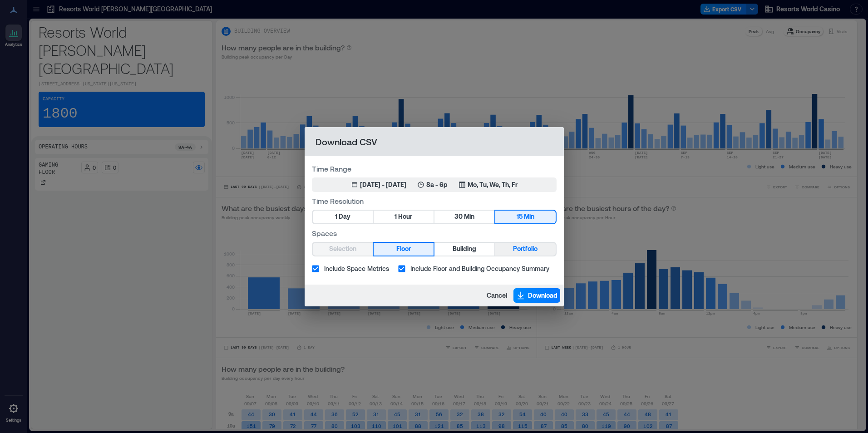 This screenshot has height=433, width=868. Describe the element at coordinates (542, 295) in the screenshot. I see `span: Download` at that location.